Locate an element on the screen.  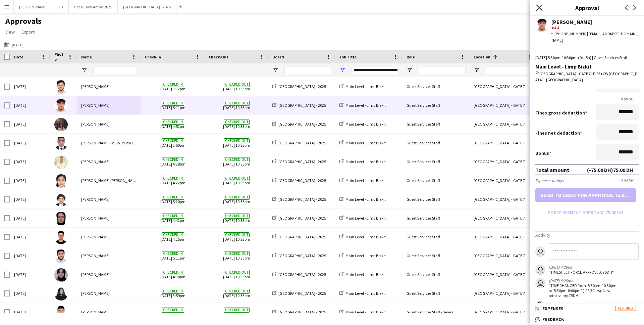
label: Fines gross deduction is located at coordinates (561, 113).